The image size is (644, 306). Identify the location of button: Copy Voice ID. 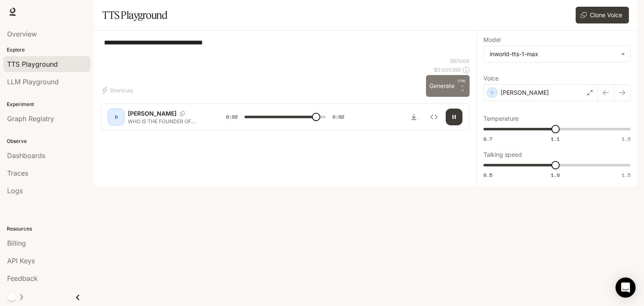
(182, 113).